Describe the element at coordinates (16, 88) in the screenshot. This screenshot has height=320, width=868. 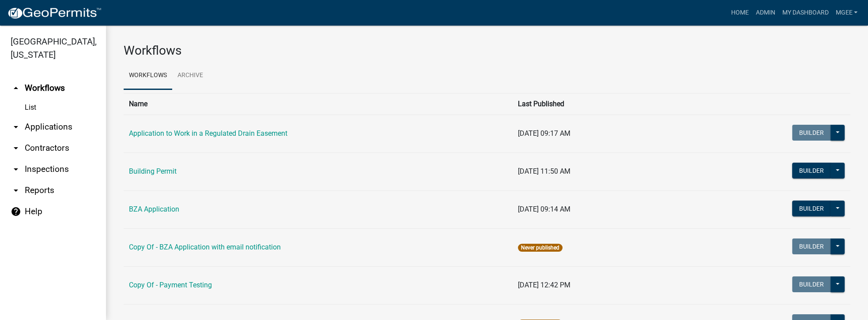
I see `i: arrow_drop_up` at that location.